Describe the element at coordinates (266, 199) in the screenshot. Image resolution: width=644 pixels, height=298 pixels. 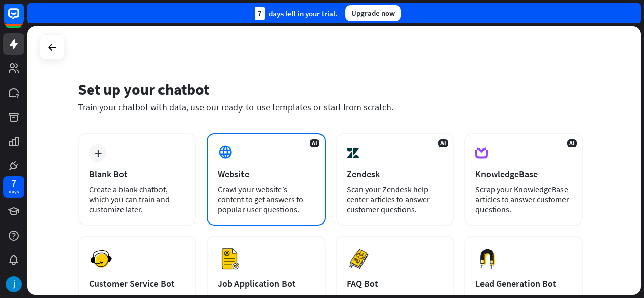
I see `div: Crawl your website’s content to get answers to popular user questions.` at that location.